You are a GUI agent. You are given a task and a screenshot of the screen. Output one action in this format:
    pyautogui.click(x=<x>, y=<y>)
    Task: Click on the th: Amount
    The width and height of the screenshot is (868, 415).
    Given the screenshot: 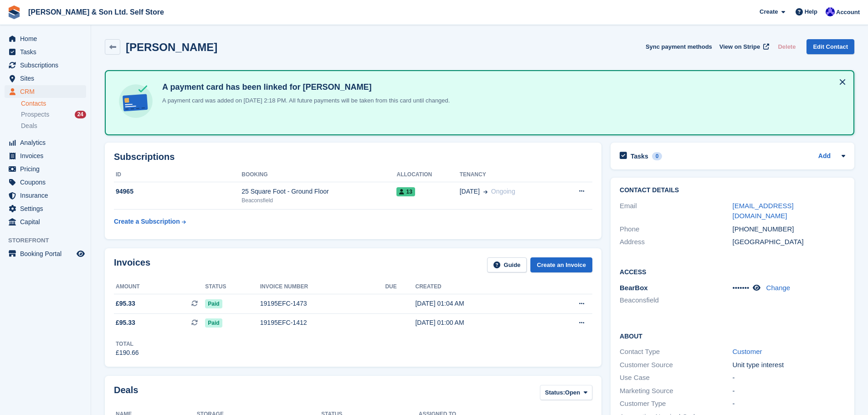 What is the action you would take?
    pyautogui.click(x=159, y=287)
    